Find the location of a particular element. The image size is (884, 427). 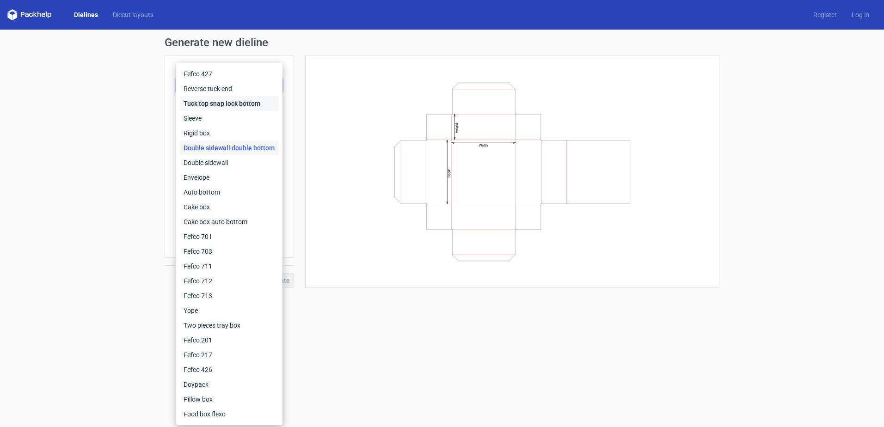

div: Fefco 426 is located at coordinates (229, 370).